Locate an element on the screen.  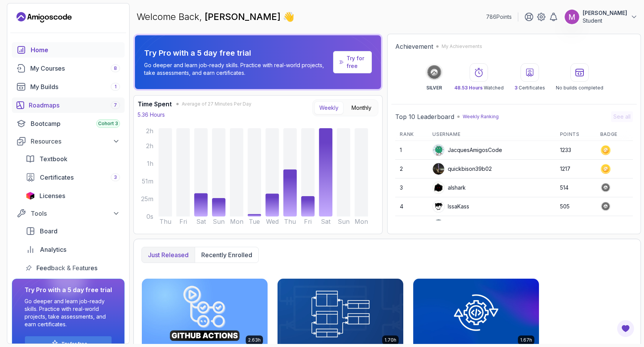
a: home is located at coordinates (68, 50).